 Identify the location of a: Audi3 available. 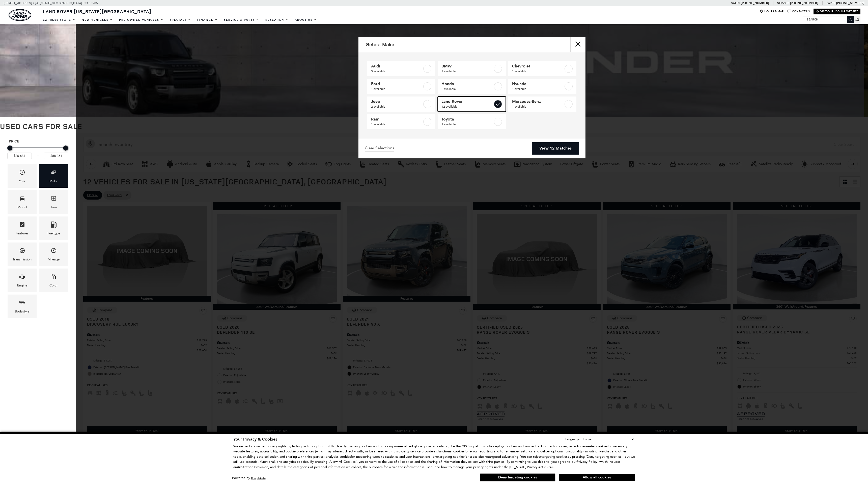
(402, 68).